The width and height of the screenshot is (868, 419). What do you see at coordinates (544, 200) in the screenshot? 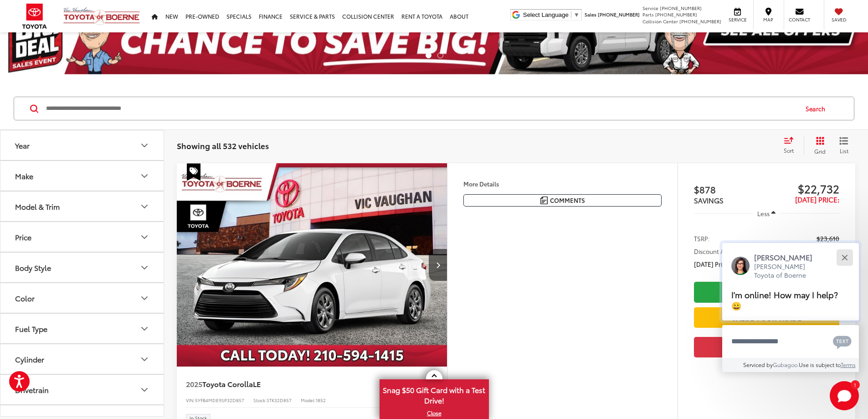
I see `img: Comments` at bounding box center [544, 200].